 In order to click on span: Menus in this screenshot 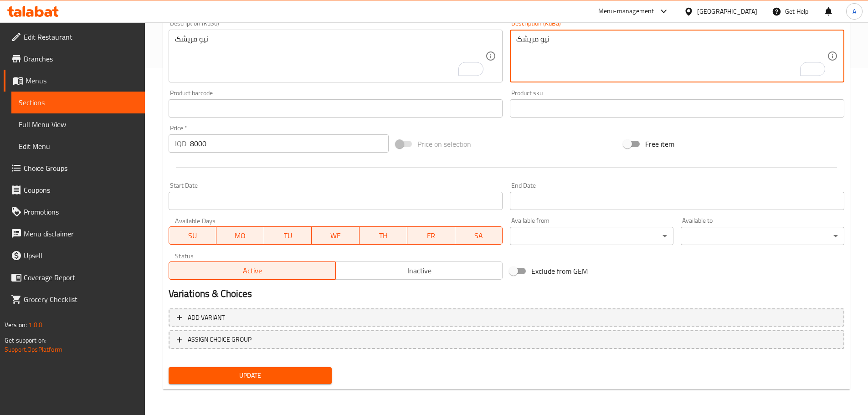, I will do `click(81, 80)`.